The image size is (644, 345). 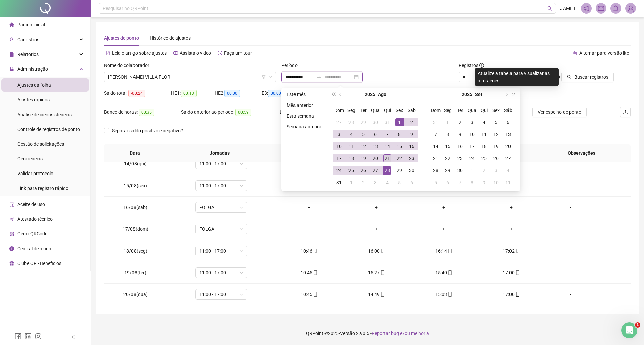 I want to click on td: 2025-09-19, so click(x=496, y=147).